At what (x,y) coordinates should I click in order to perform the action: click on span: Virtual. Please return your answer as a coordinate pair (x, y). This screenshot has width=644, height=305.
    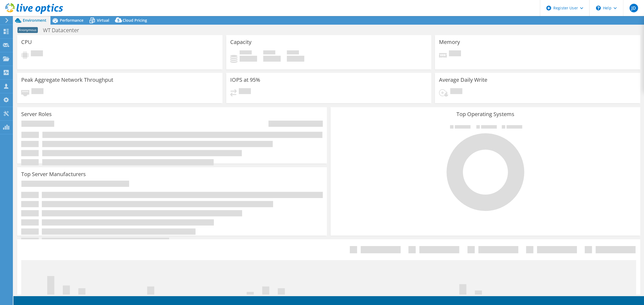
    Looking at the image, I should click on (103, 20).